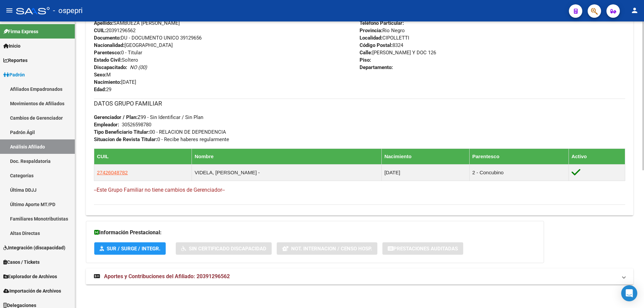 The image size is (644, 308). I want to click on strong: Teléfono Particular:, so click(381, 23).